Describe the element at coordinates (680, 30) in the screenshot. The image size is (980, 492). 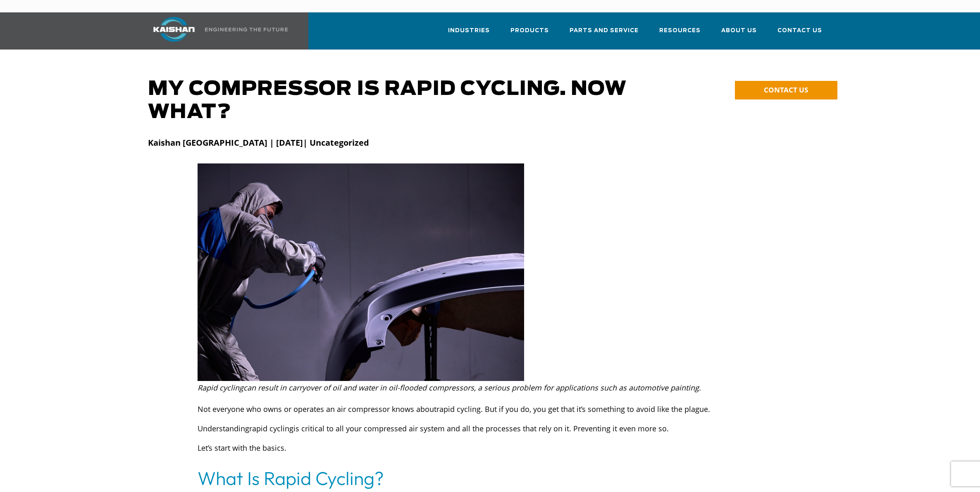
I see `span: Resources` at that location.